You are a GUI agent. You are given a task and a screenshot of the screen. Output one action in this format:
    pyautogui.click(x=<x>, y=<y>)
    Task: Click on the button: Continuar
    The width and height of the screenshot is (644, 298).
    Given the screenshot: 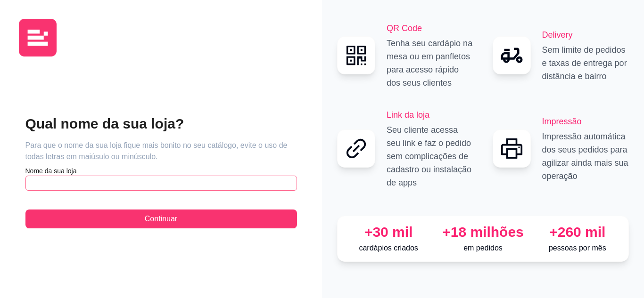 What is the action you would take?
    pyautogui.click(x=161, y=219)
    